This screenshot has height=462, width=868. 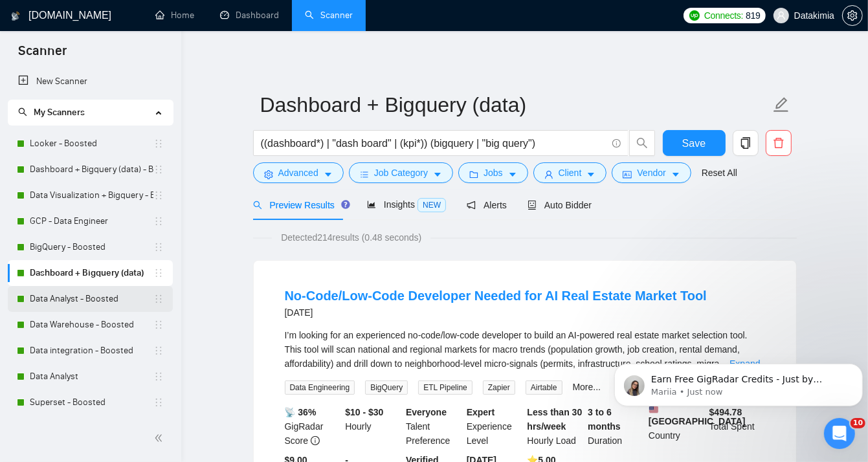 I want to click on input: Scanner name..., so click(x=515, y=105).